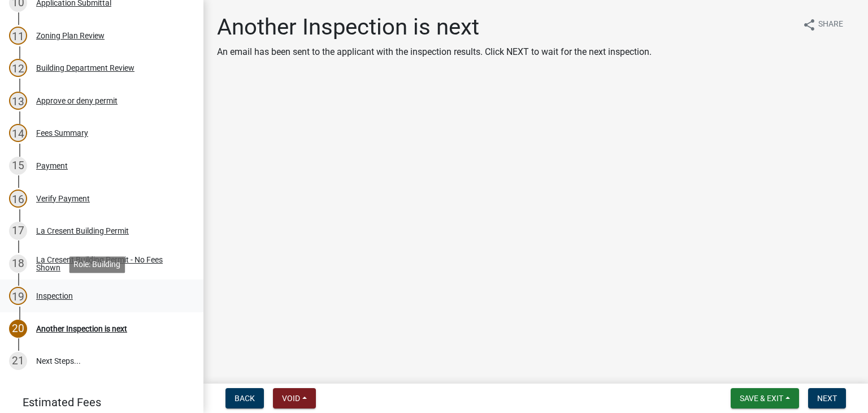 Image resolution: width=868 pixels, height=413 pixels. Describe the element at coordinates (18, 101) in the screenshot. I see `div: 13` at that location.